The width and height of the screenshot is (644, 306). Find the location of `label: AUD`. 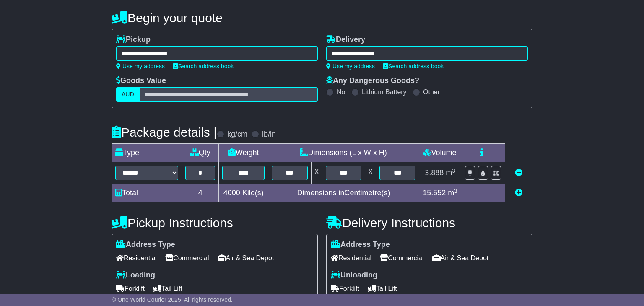

label: AUD is located at coordinates (128, 94).